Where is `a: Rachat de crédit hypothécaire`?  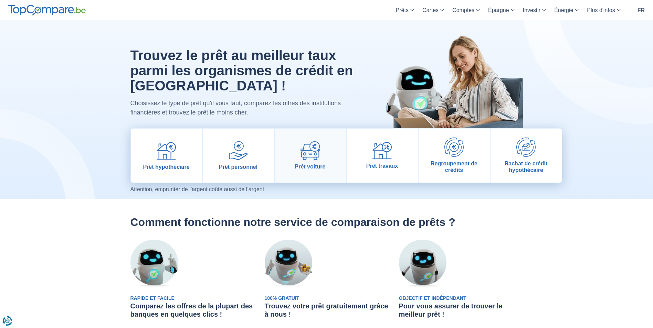 a: Rachat de crédit hypothécaire is located at coordinates (526, 156).